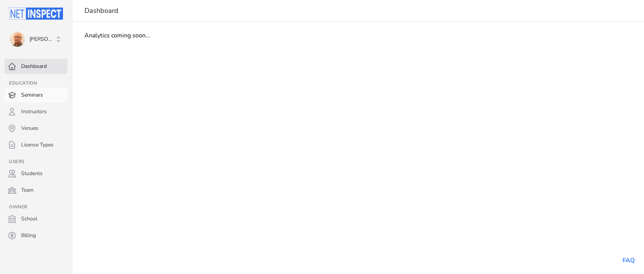  I want to click on h1: Dashboard, so click(355, 11).